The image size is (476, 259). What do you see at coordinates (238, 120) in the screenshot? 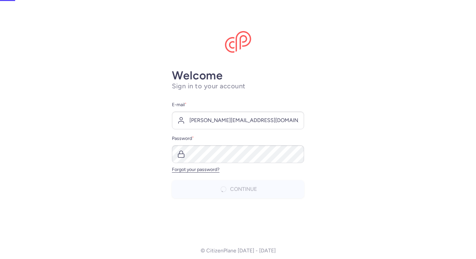
I see `input: user@example.com` at bounding box center [238, 120].